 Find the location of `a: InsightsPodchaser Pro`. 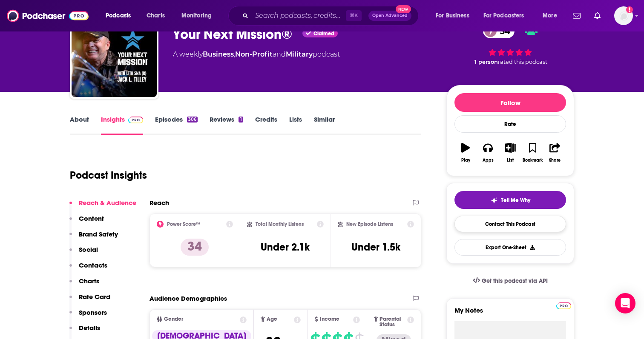

a: InsightsPodchaser Pro is located at coordinates (122, 125).